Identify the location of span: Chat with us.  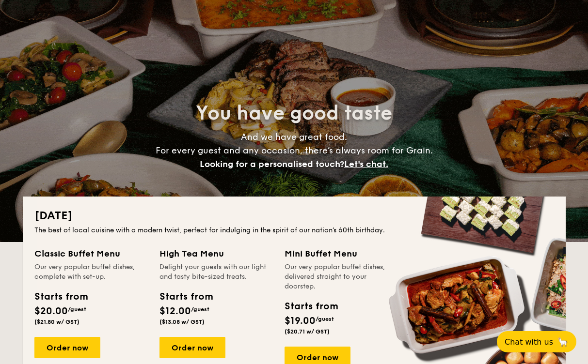
(529, 342).